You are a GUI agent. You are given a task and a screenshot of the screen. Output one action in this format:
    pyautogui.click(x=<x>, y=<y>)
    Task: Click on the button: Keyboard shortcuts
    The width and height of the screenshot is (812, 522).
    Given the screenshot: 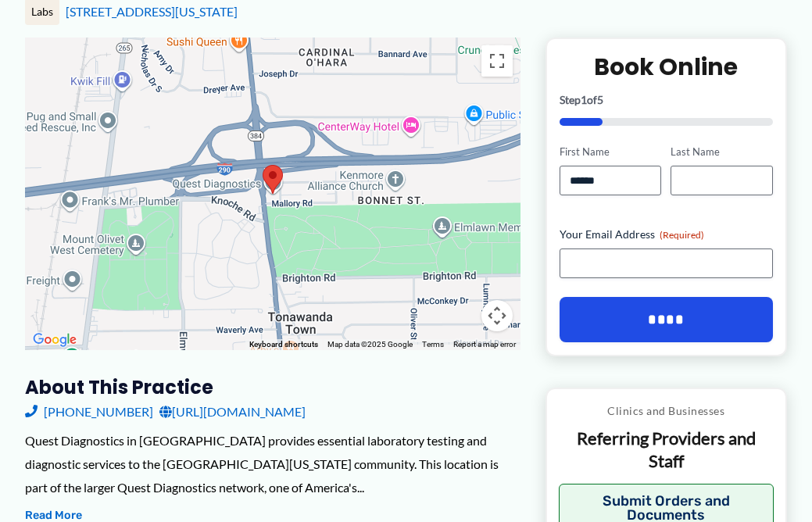 What is the action you would take?
    pyautogui.click(x=283, y=344)
    